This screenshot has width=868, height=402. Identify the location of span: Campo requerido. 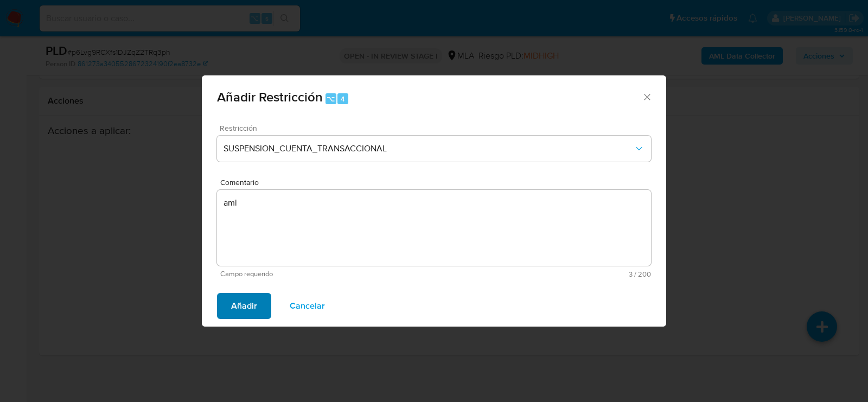
(328, 274).